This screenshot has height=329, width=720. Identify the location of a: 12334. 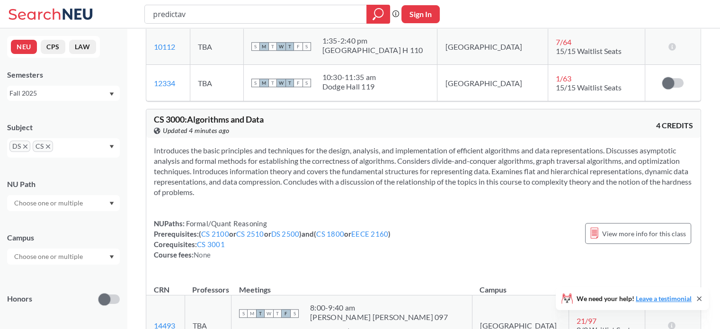
(164, 83).